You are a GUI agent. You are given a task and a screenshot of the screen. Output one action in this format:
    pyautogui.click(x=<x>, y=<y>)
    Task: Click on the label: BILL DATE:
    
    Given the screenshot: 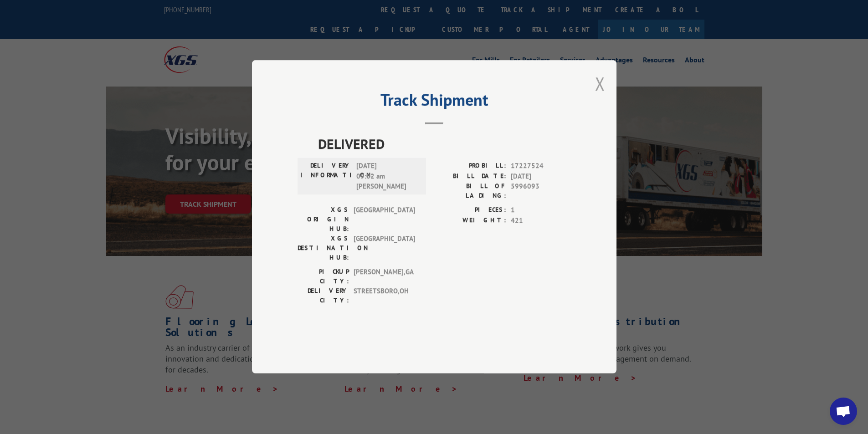 What is the action you would take?
    pyautogui.click(x=470, y=176)
    